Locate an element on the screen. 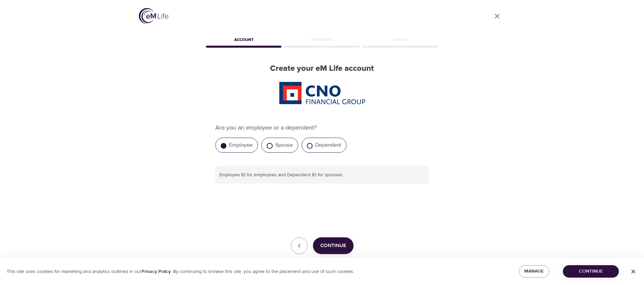 The image size is (644, 285). button: Manage is located at coordinates (534, 272).